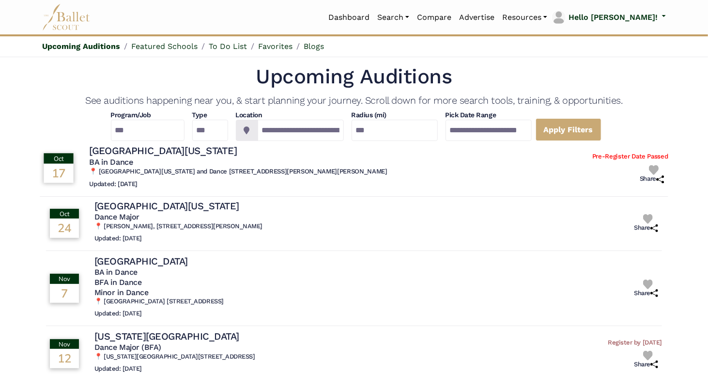 The height and width of the screenshot is (377, 708). Describe the element at coordinates (64, 358) in the screenshot. I see `div: 12` at that location.